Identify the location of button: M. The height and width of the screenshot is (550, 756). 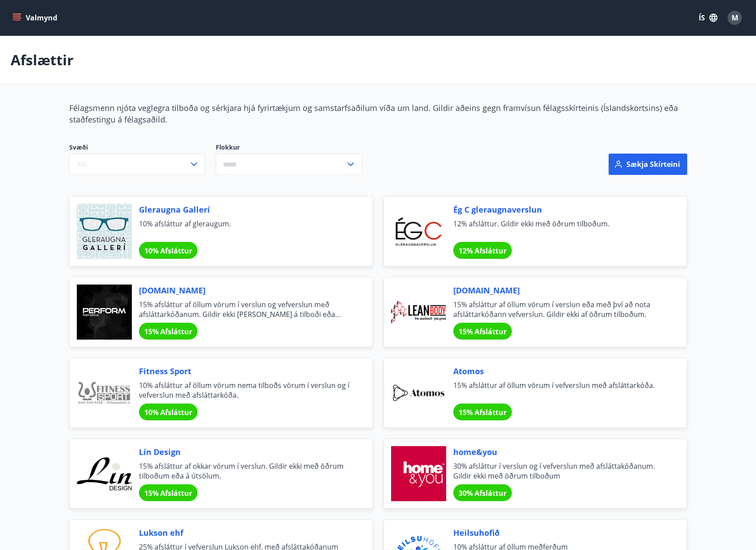
(735, 18).